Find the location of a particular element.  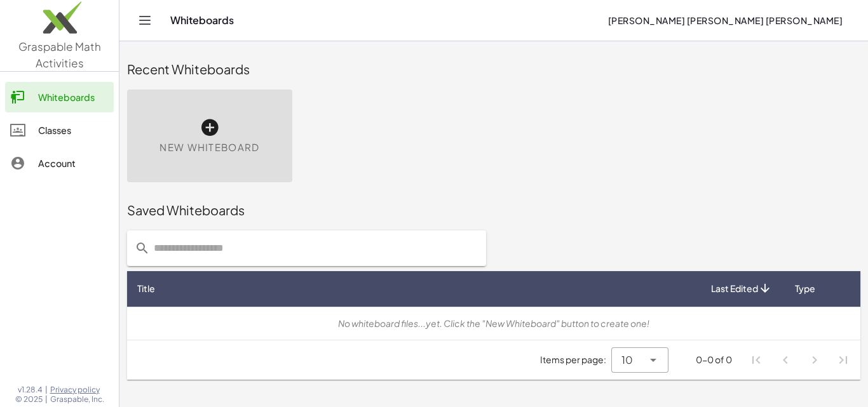

nav: Pagination Navigation is located at coordinates (800, 360).